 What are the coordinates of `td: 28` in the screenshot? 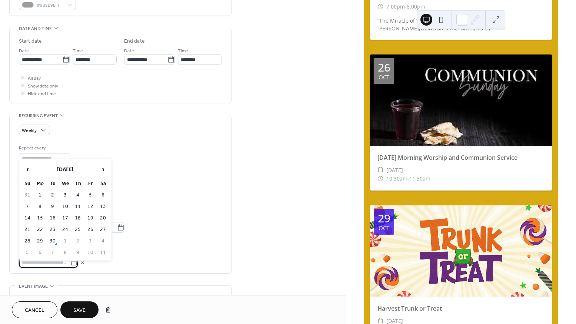 It's located at (27, 241).